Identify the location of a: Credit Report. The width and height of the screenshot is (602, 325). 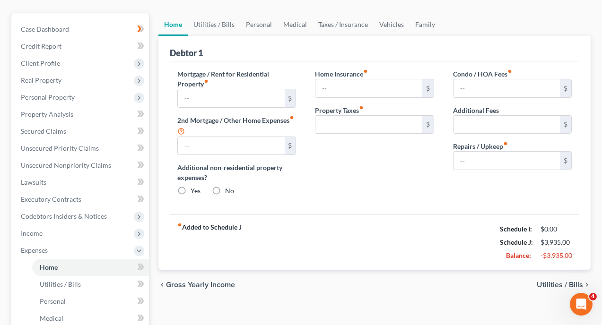
(81, 46).